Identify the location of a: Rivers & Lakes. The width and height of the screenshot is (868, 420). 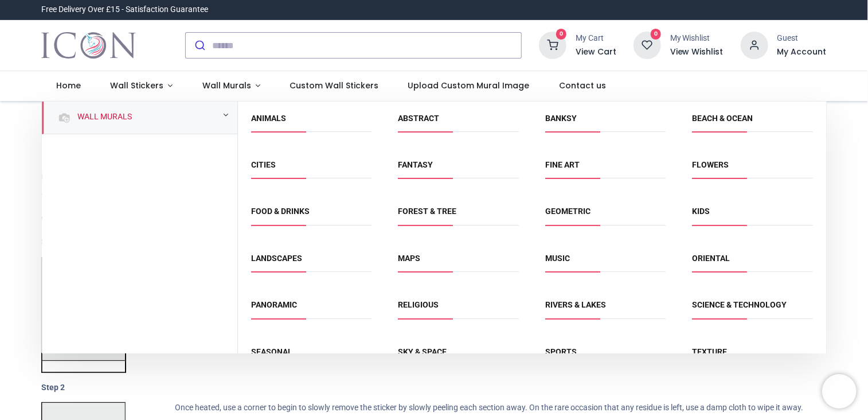
(575, 305).